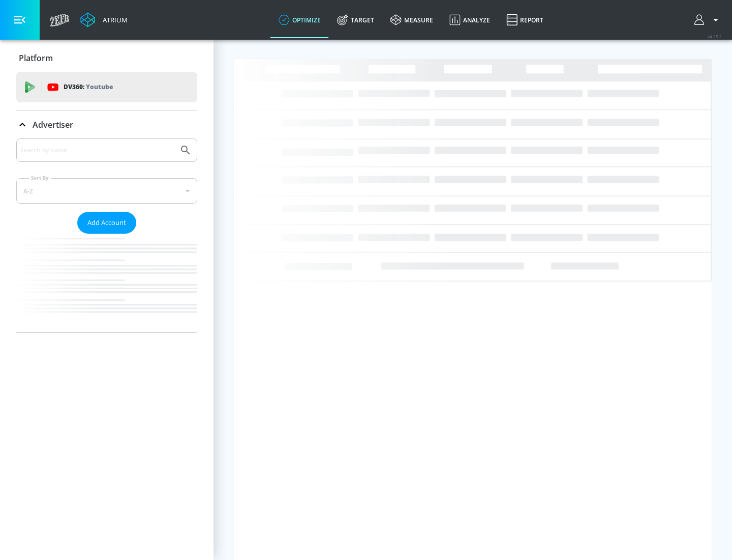  I want to click on div: Platform, so click(107, 58).